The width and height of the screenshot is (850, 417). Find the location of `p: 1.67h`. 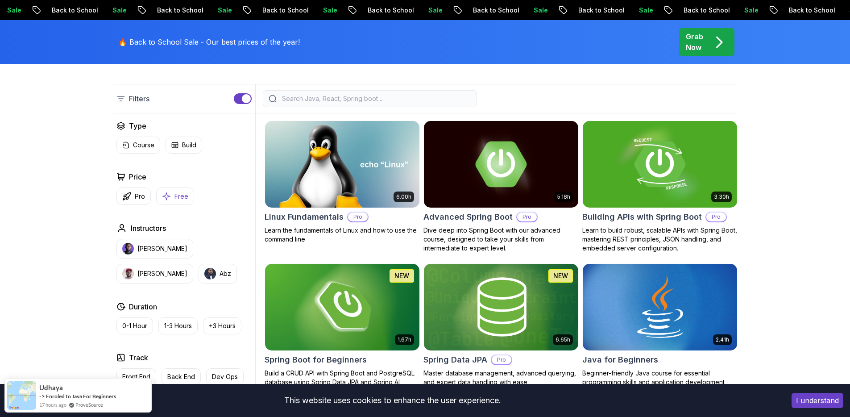

p: 1.67h is located at coordinates (404, 339).